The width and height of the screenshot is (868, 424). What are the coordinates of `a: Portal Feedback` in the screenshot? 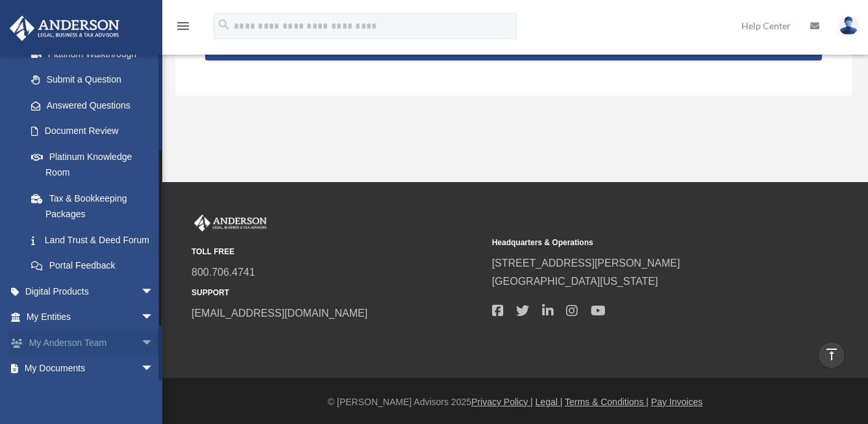 It's located at (95, 266).